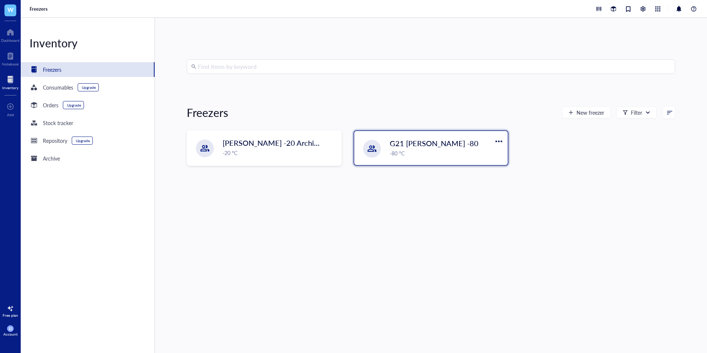 This screenshot has width=707, height=353. I want to click on div: Add, so click(10, 115).